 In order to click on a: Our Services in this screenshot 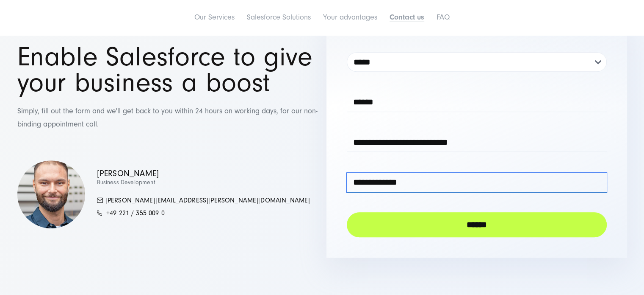, I will do `click(215, 17)`.